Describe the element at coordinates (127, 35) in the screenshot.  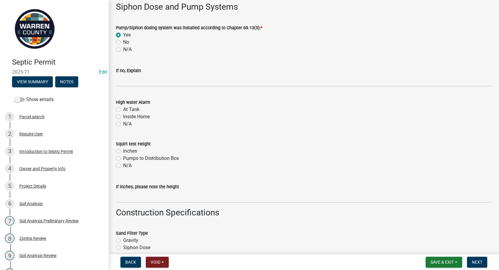
I see `label: Yes` at that location.